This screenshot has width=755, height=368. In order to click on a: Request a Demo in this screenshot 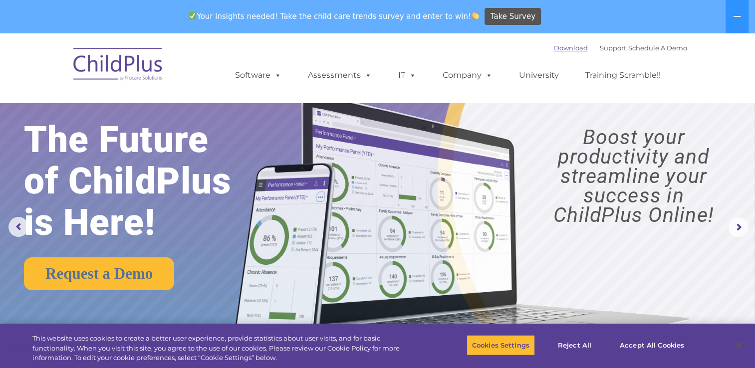, I will do `click(99, 274)`.